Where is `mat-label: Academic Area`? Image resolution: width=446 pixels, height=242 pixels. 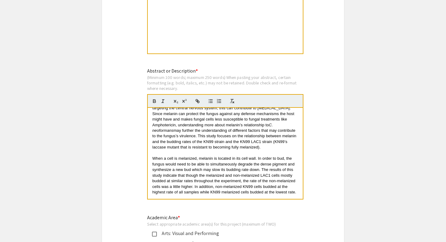 mat-label: Academic Area is located at coordinates (163, 217).